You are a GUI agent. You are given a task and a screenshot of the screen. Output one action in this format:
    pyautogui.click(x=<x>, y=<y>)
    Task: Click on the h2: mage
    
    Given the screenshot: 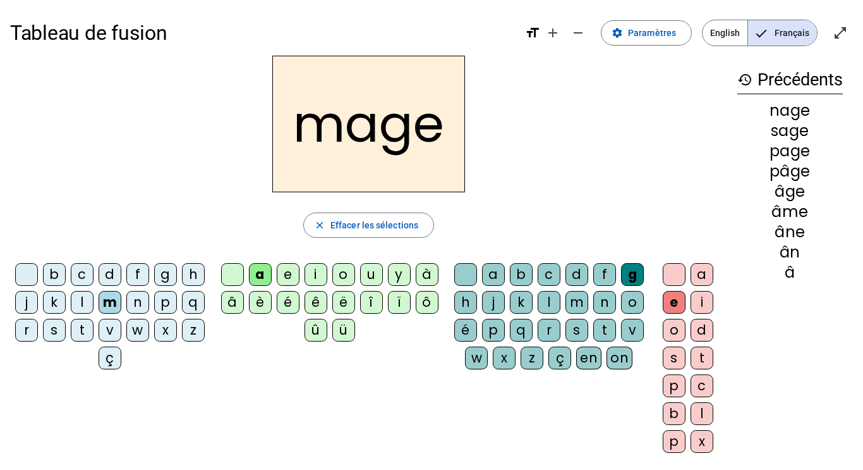 What is the action you would take?
    pyautogui.click(x=368, y=124)
    